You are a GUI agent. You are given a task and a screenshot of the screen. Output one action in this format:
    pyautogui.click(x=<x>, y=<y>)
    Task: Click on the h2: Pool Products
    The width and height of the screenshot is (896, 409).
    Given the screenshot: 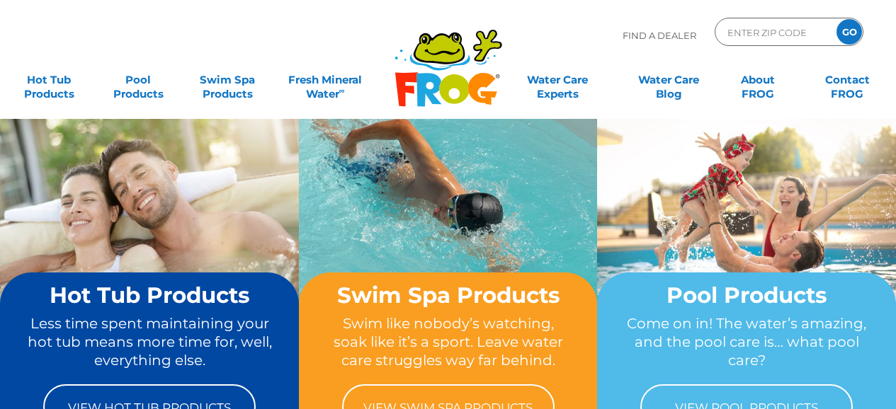 What is the action you would take?
    pyautogui.click(x=747, y=295)
    